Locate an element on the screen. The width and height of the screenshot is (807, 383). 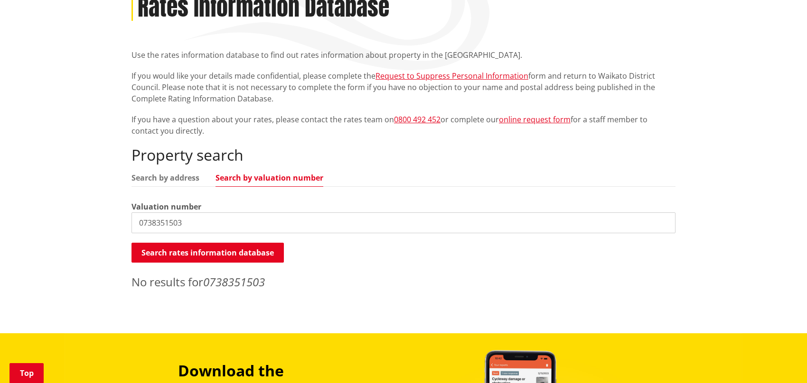
p: Use the rates information database to find out rates information about property in the [GEOGRAPHI... is located at coordinates (403, 55).